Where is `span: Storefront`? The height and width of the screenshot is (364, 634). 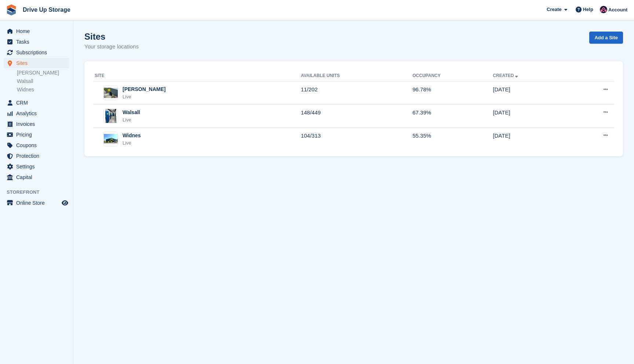 span: Storefront is located at coordinates (40, 192).